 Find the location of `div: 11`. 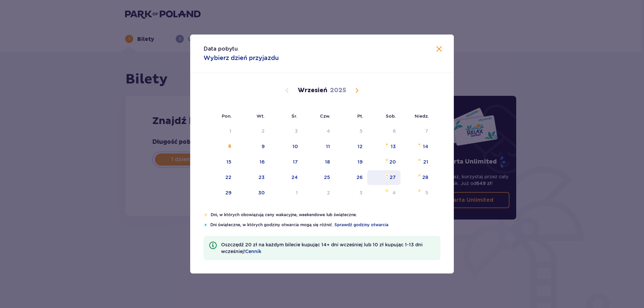

div: 11 is located at coordinates (328, 146).